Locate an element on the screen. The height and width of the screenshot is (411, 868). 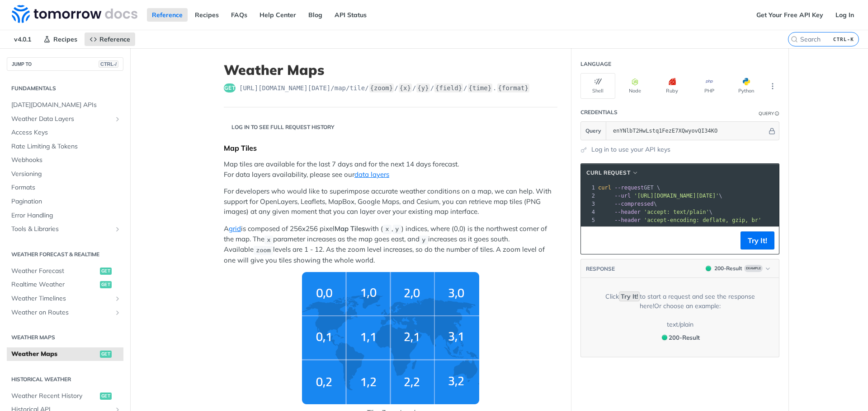
a: Realtime Weatherget is located at coordinates (65, 285).